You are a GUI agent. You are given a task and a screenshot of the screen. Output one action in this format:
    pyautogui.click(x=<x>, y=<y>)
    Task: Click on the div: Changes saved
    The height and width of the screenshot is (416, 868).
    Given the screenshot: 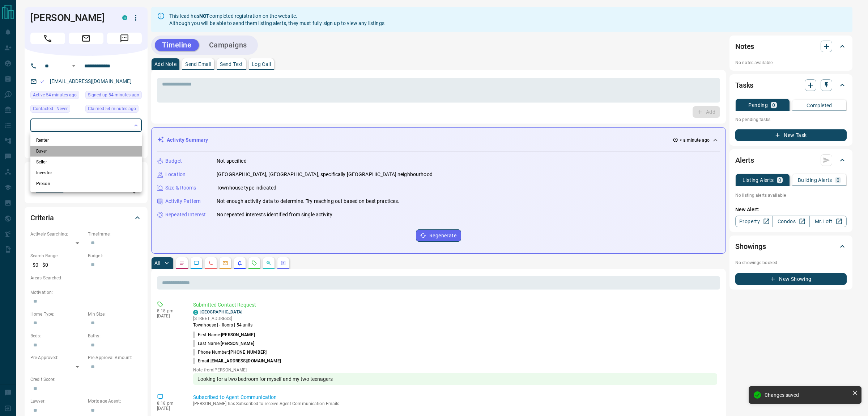 What is the action you would take?
    pyautogui.click(x=807, y=395)
    